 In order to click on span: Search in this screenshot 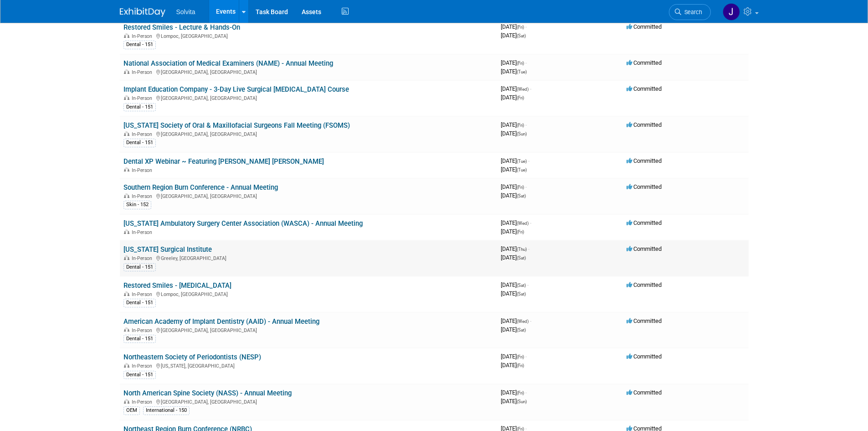, I will do `click(691, 12)`.